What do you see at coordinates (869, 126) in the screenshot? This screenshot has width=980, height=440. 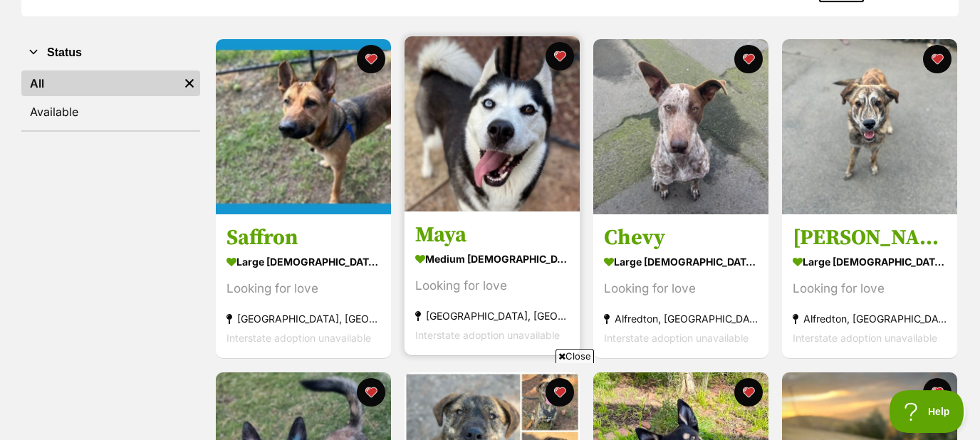 I see `img: Frank Sinatra` at bounding box center [869, 126].